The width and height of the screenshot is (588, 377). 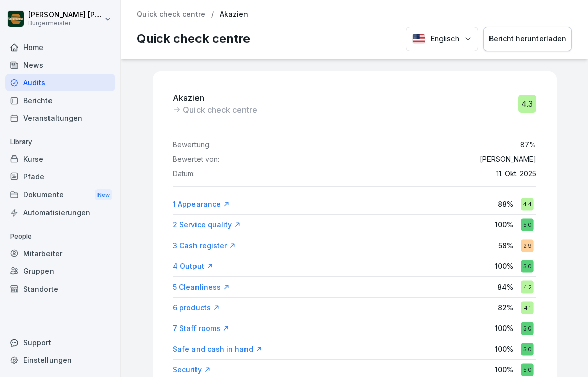 I want to click on a: DokumenteNew, so click(x=60, y=195).